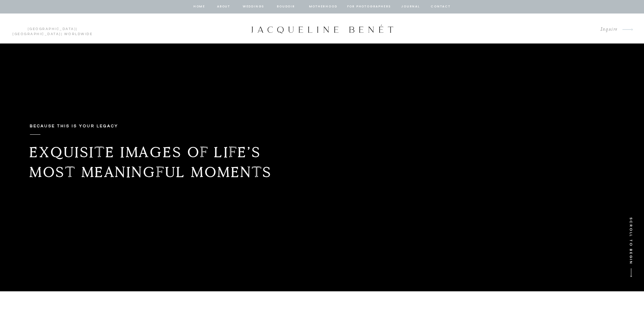  Describe the element at coordinates (606, 30) in the screenshot. I see `p: Inquire` at that location.